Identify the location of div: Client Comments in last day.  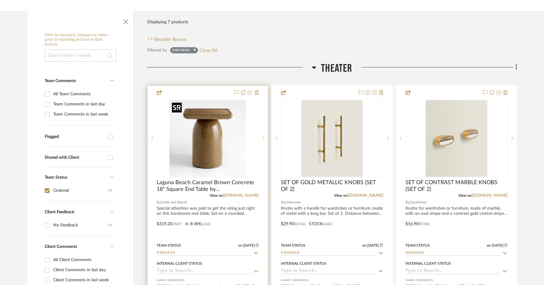
(83, 270).